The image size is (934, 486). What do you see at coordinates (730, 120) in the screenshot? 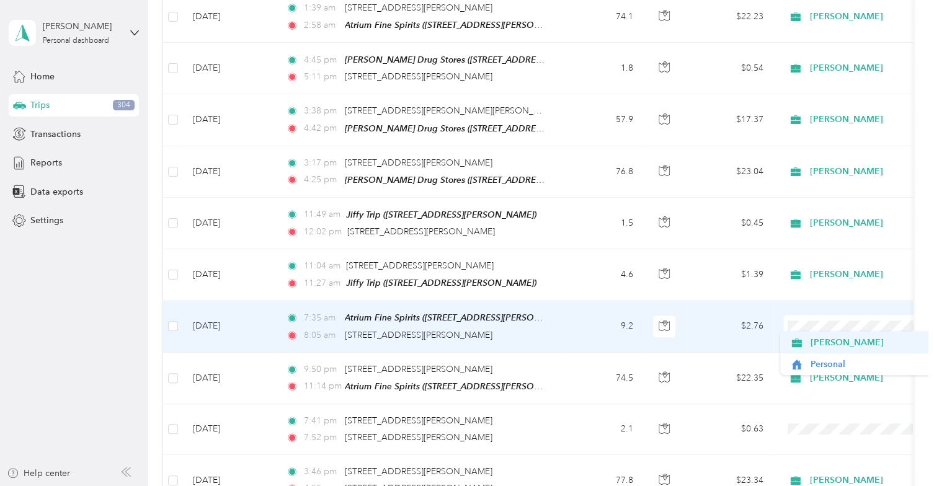
I see `td: $17.37` at bounding box center [730, 120].